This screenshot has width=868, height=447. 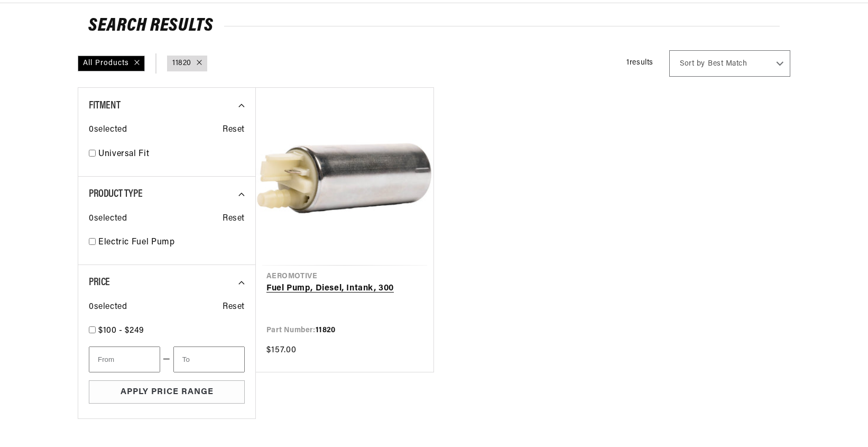 I want to click on input: From, so click(x=124, y=359).